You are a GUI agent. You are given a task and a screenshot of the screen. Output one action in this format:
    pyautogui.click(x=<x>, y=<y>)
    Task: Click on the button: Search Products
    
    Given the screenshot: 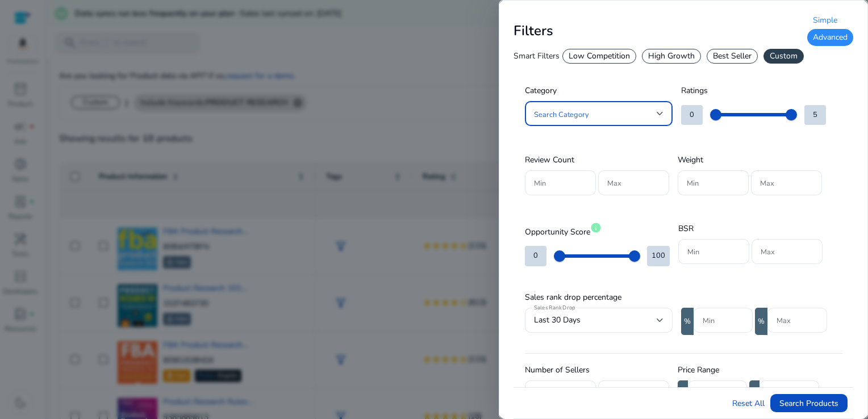 What is the action you would take?
    pyautogui.click(x=808, y=404)
    